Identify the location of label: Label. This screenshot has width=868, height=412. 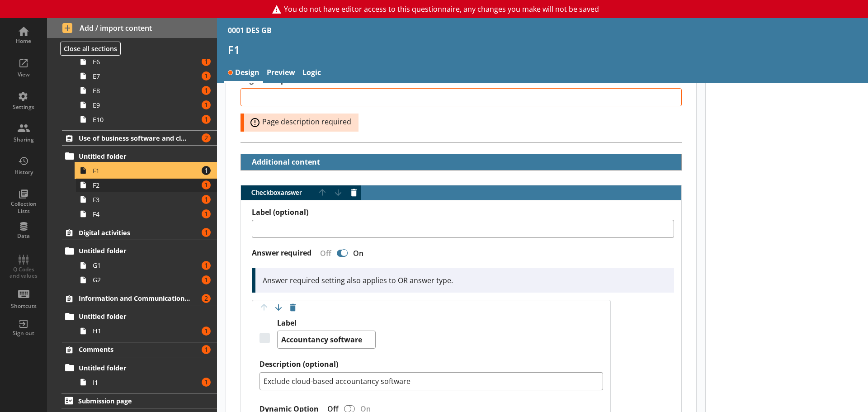
(326, 322).